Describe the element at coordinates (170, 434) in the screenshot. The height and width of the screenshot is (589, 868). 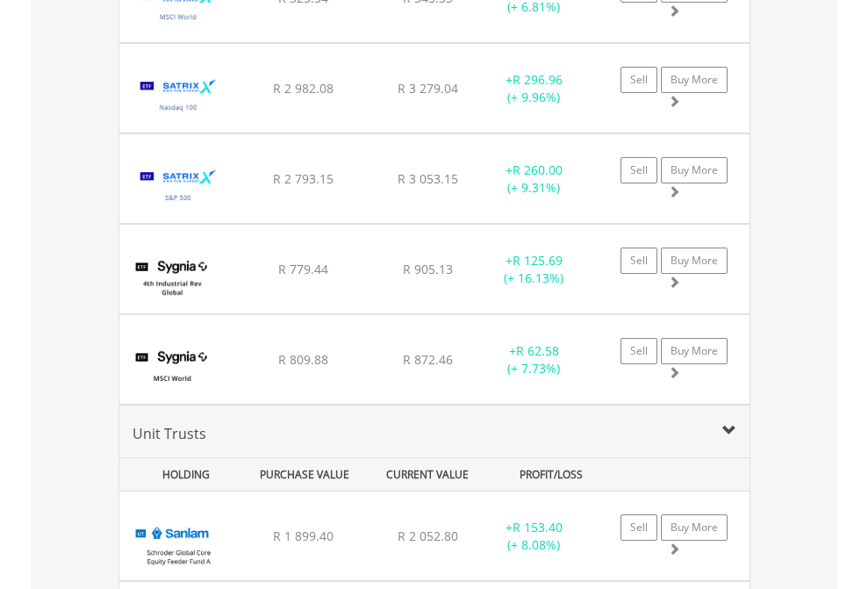
I see `span: Unit Trusts` at that location.